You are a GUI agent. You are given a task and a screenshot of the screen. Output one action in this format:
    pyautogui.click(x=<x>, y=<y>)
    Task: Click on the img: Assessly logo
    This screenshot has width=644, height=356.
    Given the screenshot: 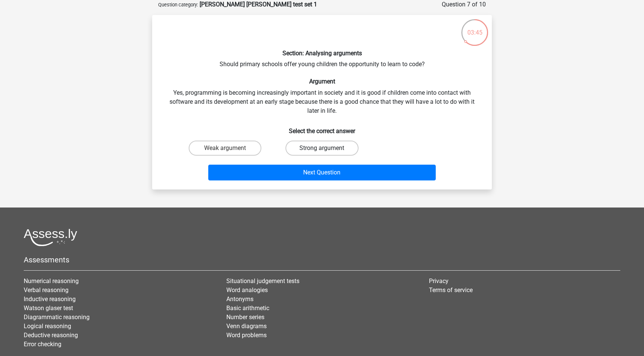 What is the action you would take?
    pyautogui.click(x=50, y=238)
    